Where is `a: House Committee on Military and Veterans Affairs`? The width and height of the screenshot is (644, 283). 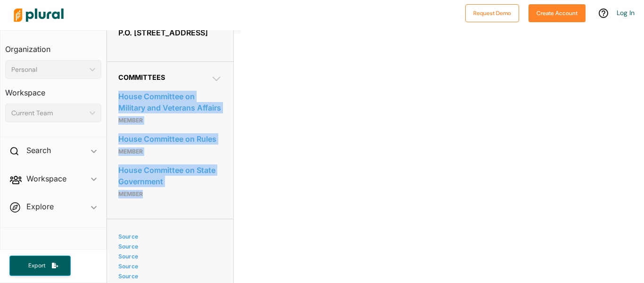
a: House Committee on Military and Veterans Affairs is located at coordinates (170, 102).